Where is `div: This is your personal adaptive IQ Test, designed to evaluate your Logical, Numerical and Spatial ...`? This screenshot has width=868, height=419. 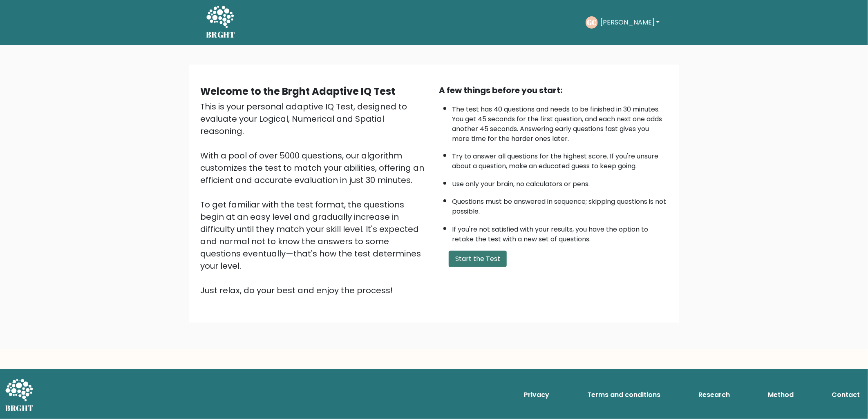
div: This is your personal adaptive IQ Test, designed to evaluate your Logical, Numerical and Spatial ... is located at coordinates (315, 199).